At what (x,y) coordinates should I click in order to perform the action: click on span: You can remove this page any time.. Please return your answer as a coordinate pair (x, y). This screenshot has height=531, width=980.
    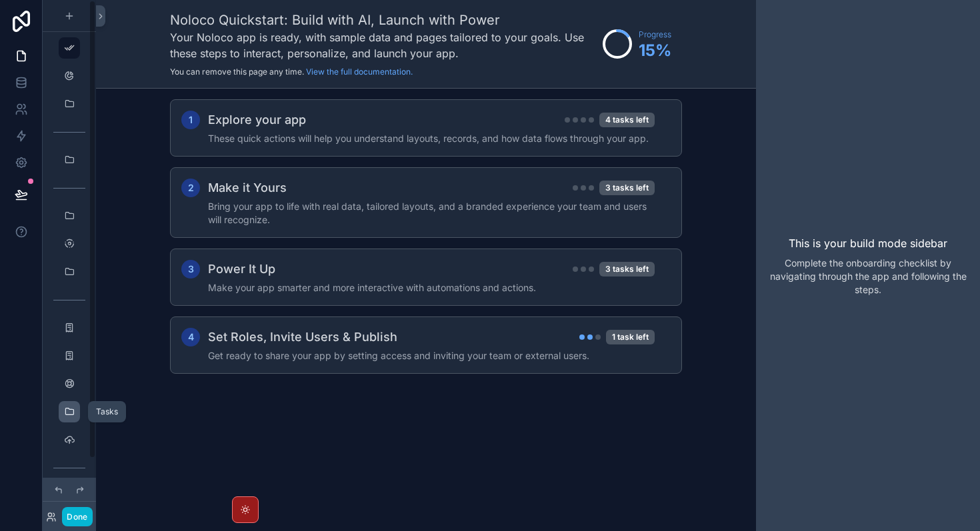
    Looking at the image, I should click on (237, 72).